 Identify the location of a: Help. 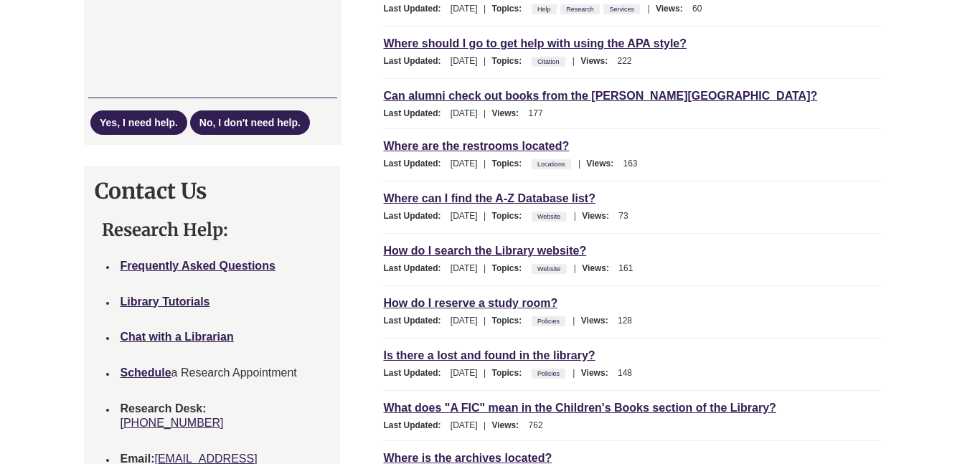
(543, 9).